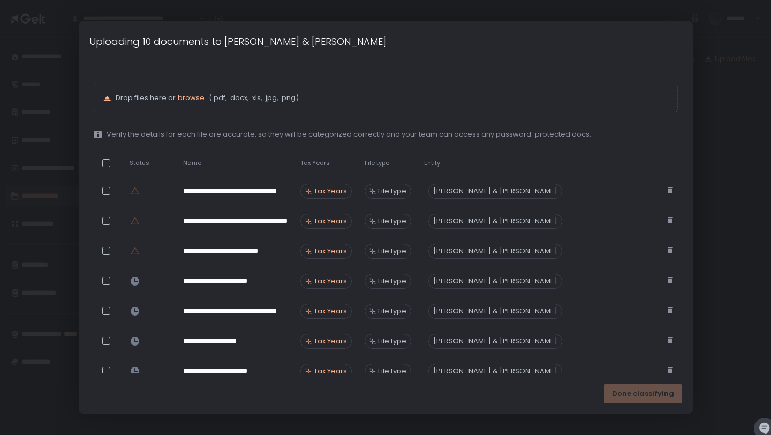 This screenshot has height=435, width=771. What do you see at coordinates (392, 98) in the screenshot?
I see `p: Drop files here or` at bounding box center [392, 98].